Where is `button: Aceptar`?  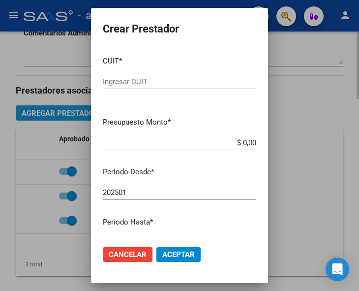
button: Aceptar is located at coordinates (179, 255).